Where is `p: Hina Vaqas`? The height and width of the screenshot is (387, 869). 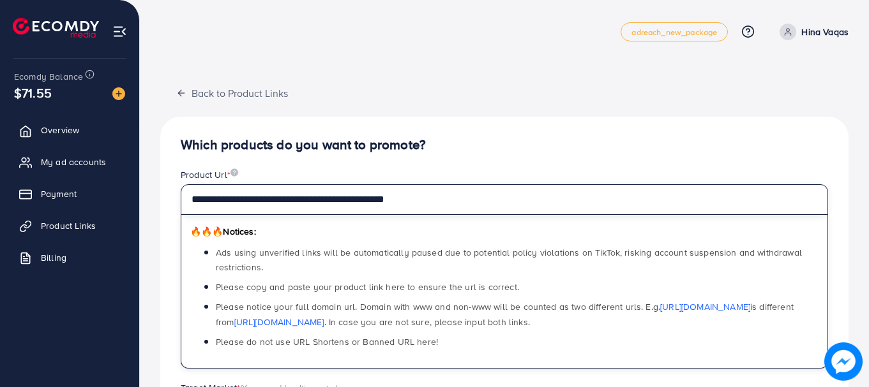 p: Hina Vaqas is located at coordinates (825, 32).